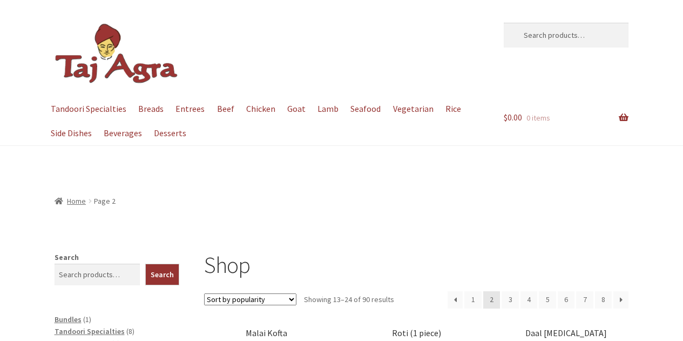  What do you see at coordinates (90, 331) in the screenshot?
I see `span: Tandoori Specialties` at bounding box center [90, 331].